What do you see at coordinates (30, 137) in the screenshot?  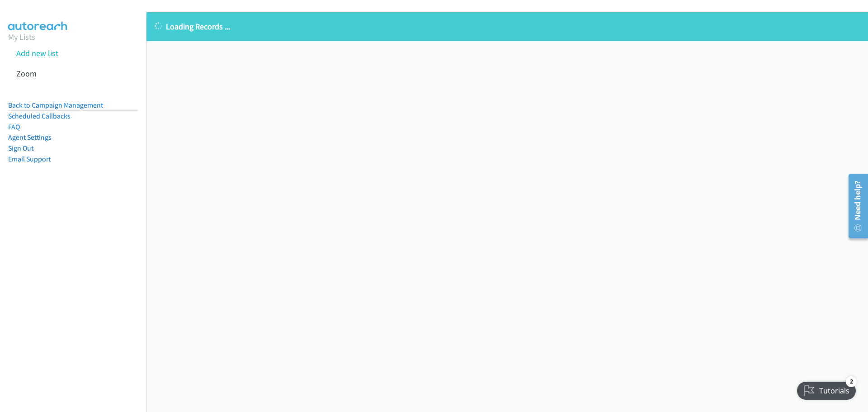 I see `a: Agent Settings` at bounding box center [30, 137].